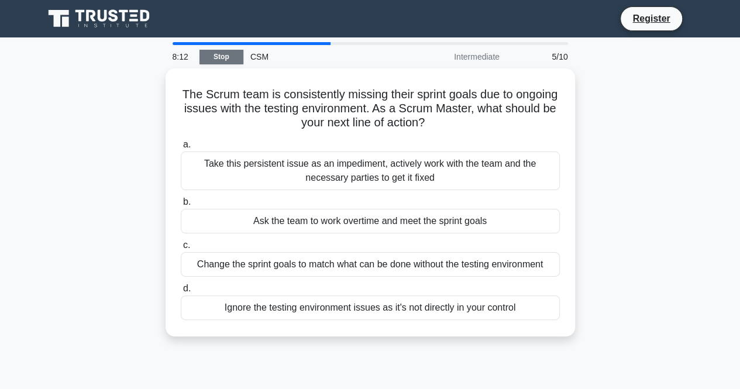  Describe the element at coordinates (187, 201) in the screenshot. I see `span: b.` at that location.